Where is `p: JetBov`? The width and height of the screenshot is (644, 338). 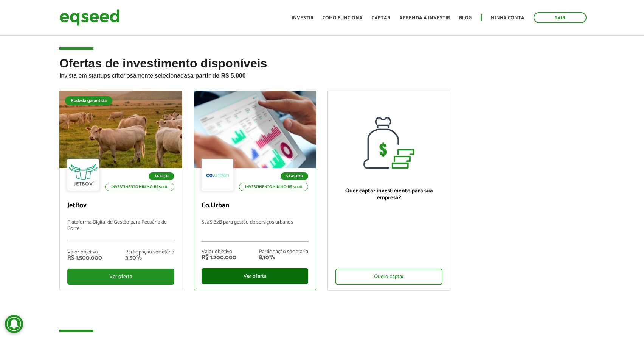 p: JetBov is located at coordinates (121, 206).